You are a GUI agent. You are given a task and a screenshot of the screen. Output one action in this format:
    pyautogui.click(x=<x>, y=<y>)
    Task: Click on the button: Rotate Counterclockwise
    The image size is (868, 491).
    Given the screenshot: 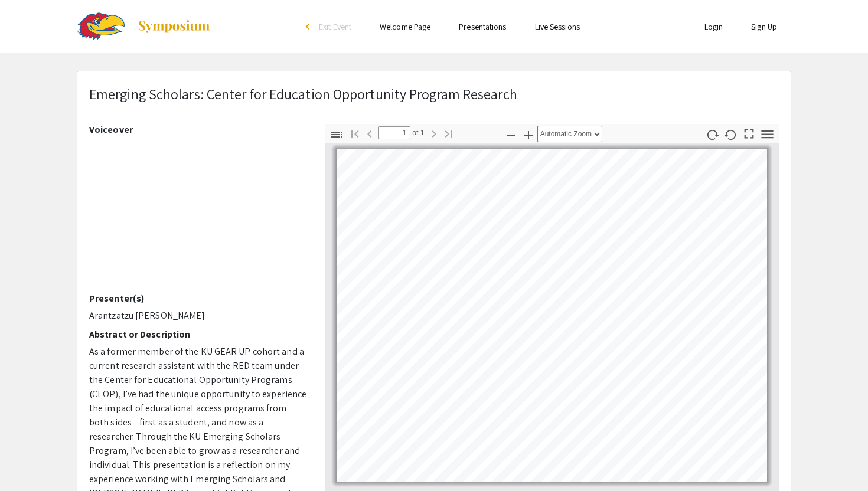 What is the action you would take?
    pyautogui.click(x=731, y=134)
    